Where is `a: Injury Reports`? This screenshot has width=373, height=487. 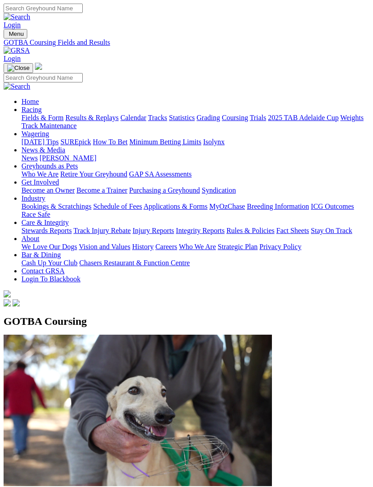 a: Injury Reports is located at coordinates (153, 230).